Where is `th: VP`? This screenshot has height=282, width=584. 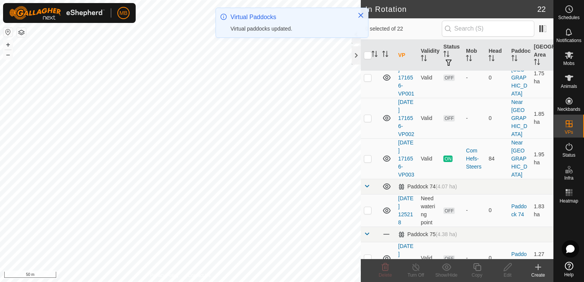
th: VP is located at coordinates (407, 55).